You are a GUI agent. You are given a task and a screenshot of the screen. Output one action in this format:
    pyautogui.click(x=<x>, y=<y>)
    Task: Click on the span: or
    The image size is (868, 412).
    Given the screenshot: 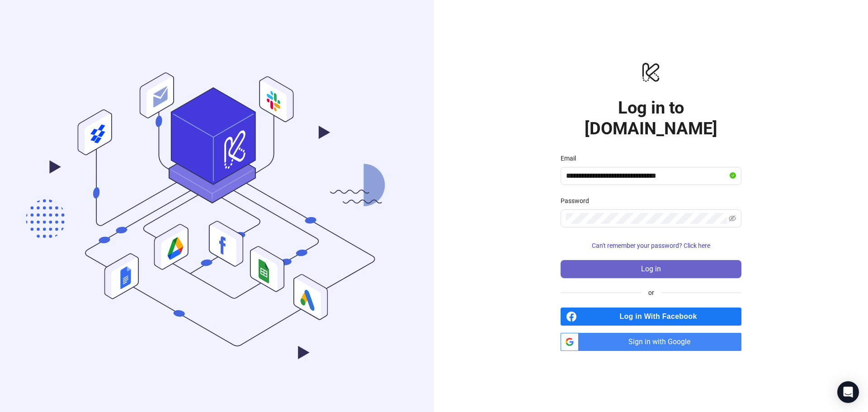 What is the action you would take?
    pyautogui.click(x=651, y=292)
    